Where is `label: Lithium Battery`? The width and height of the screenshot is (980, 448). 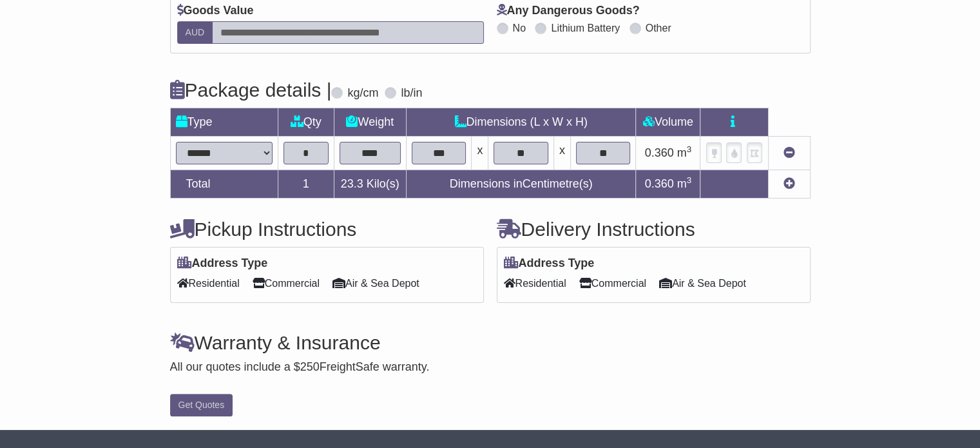
label: Lithium Battery is located at coordinates (585, 28).